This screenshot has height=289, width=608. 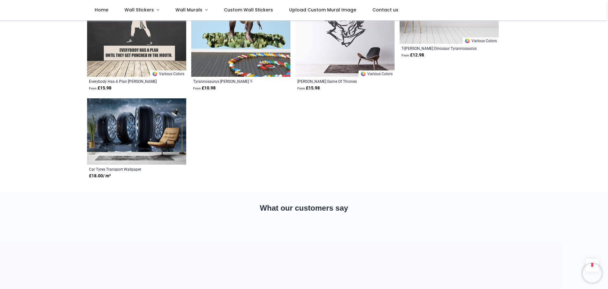 What do you see at coordinates (204, 88) in the screenshot?
I see `strong: £ 10.98` at bounding box center [204, 88].